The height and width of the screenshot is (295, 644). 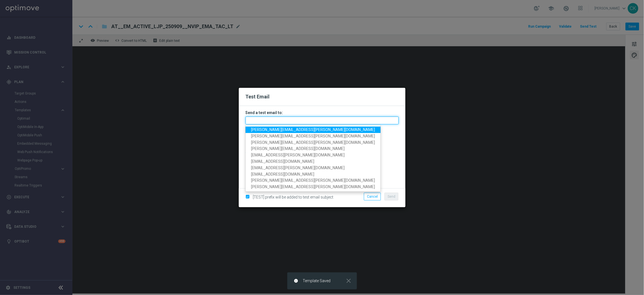 What do you see at coordinates (391, 197) in the screenshot?
I see `button: Send` at bounding box center [391, 197].